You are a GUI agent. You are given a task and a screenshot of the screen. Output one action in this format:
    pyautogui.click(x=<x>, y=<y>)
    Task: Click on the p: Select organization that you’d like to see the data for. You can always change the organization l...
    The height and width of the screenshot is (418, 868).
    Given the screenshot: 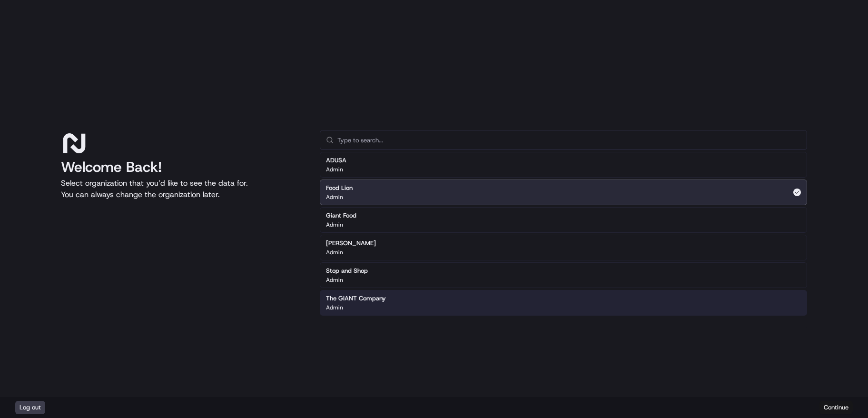 What is the action you would take?
    pyautogui.click(x=183, y=189)
    